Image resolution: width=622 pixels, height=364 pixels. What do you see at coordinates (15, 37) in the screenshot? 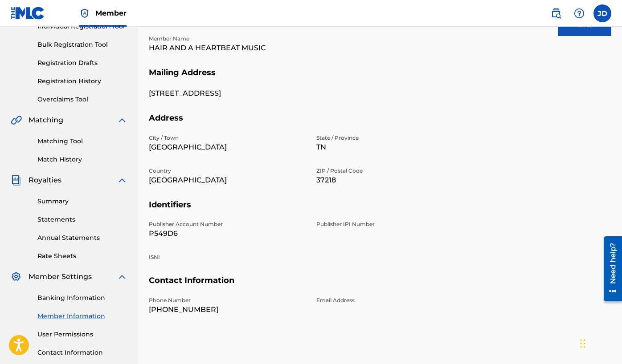
I see `div: Open Resource Center` at bounding box center [15, 37].